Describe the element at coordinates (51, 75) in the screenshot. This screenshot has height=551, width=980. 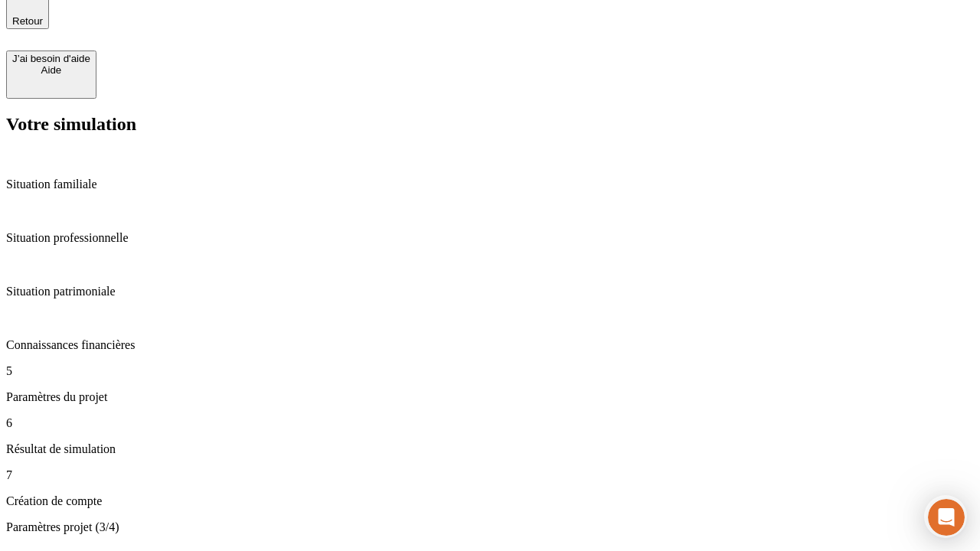
I see `button: J’ai besoin d'aideAide` at that location.